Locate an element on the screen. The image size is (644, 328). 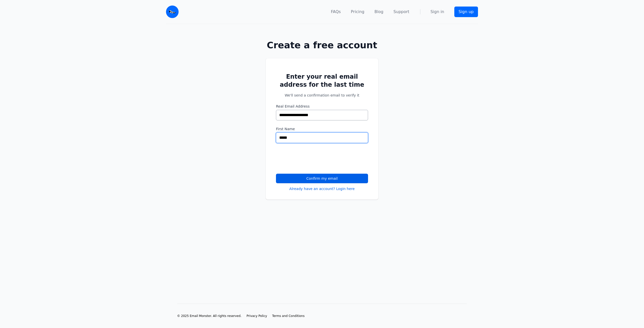
a: Terms and Conditions is located at coordinates (288, 316).